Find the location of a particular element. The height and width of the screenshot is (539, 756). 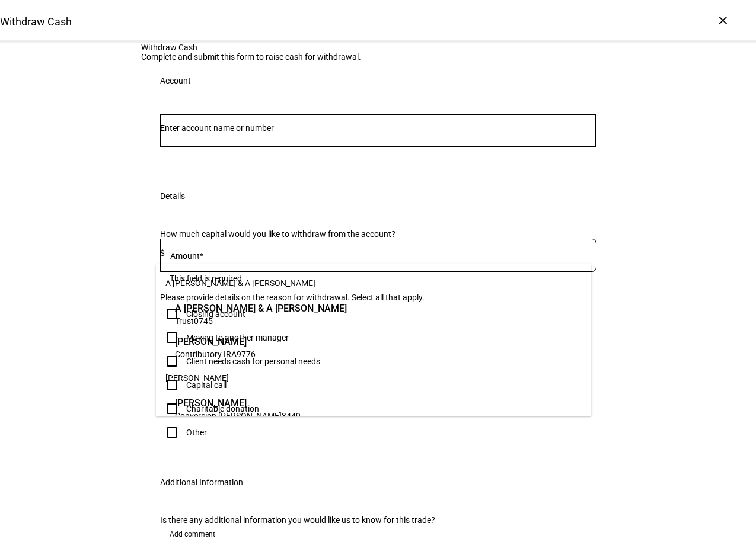

span: Contributory IRA is located at coordinates (206, 354).